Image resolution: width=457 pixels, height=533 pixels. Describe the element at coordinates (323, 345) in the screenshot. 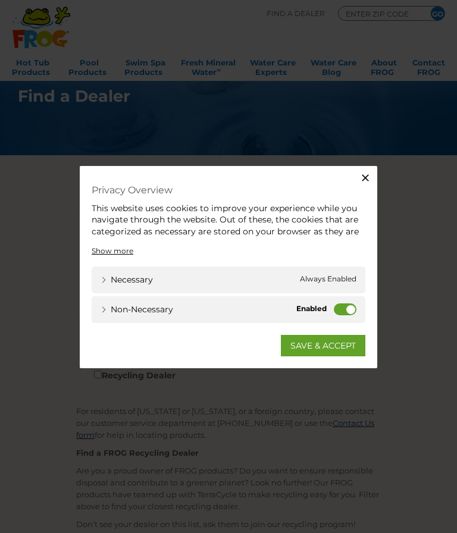

I see `a: SAVE & ACCEPT` at that location.